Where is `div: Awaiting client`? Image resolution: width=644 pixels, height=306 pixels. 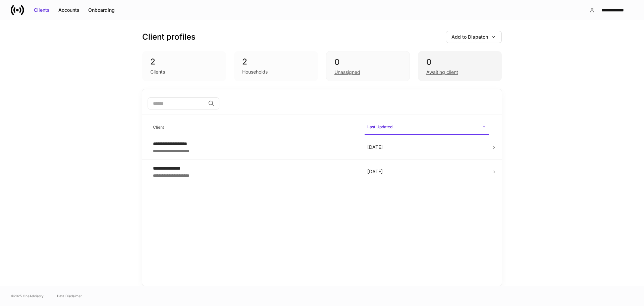
div: Awaiting client is located at coordinates (442, 72).